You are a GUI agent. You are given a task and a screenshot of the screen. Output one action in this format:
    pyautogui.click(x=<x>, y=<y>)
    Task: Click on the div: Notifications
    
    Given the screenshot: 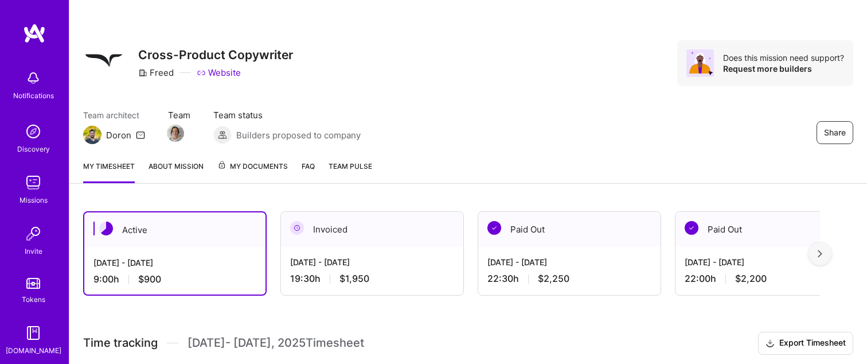 What is the action you would take?
    pyautogui.click(x=33, y=95)
    